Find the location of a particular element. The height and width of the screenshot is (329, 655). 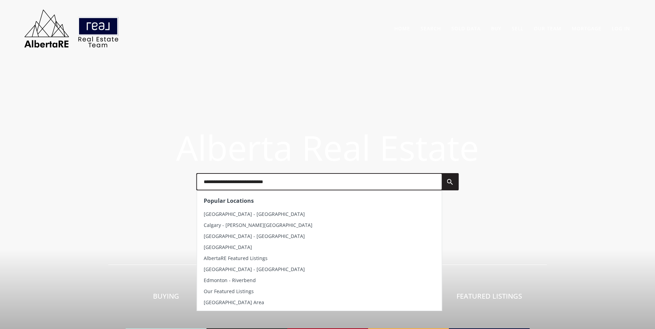

a: Sell is located at coordinates (517, 28).